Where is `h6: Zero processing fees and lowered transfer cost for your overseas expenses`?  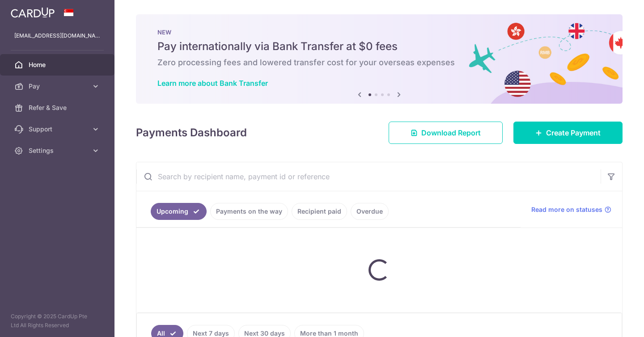
h6: Zero processing fees and lowered transfer cost for your overseas expenses is located at coordinates (379, 62).